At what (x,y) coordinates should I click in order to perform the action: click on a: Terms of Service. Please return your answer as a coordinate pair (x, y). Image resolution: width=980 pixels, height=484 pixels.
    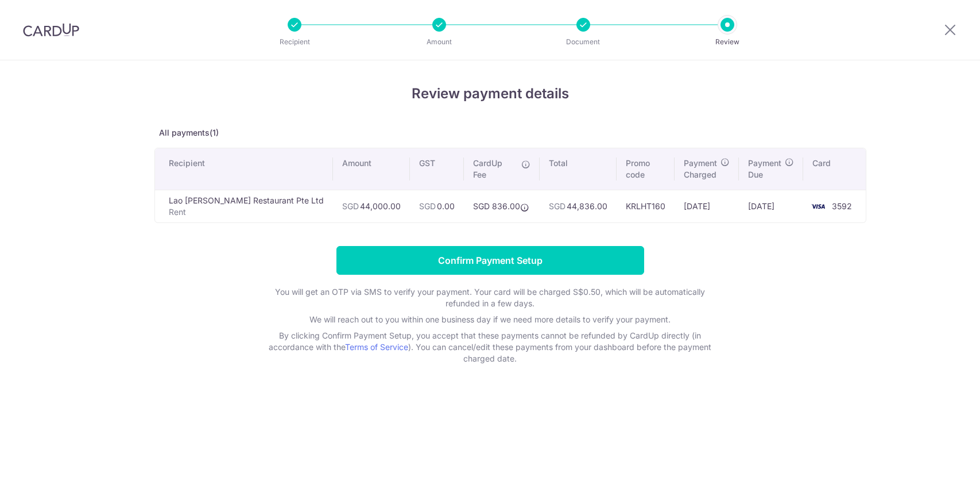
    Looking at the image, I should click on (377, 346).